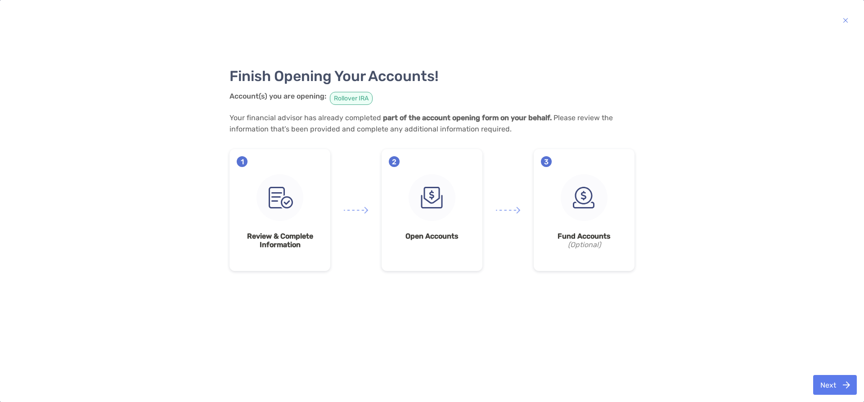 The height and width of the screenshot is (402, 864). I want to click on strong: Account(s) you are opening:, so click(278, 96).